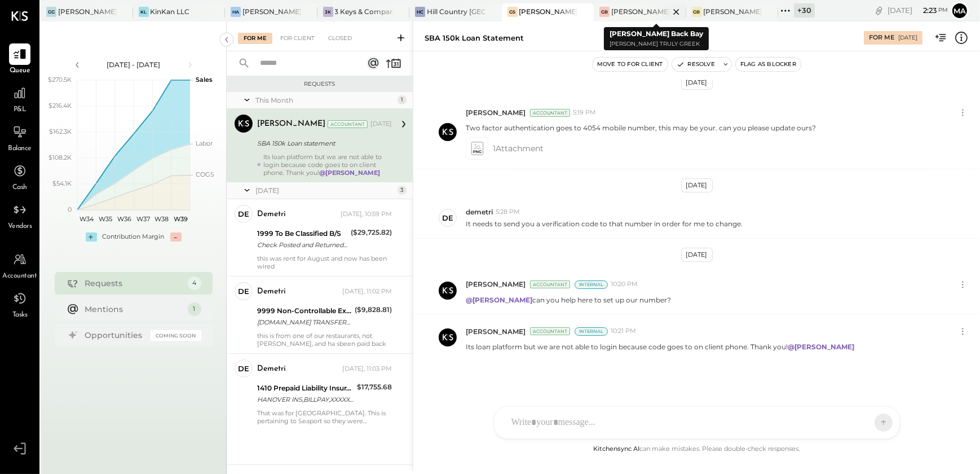 The width and height of the screenshot is (980, 474). Describe the element at coordinates (371, 232) in the screenshot. I see `div: ($29,725.82)` at that location.